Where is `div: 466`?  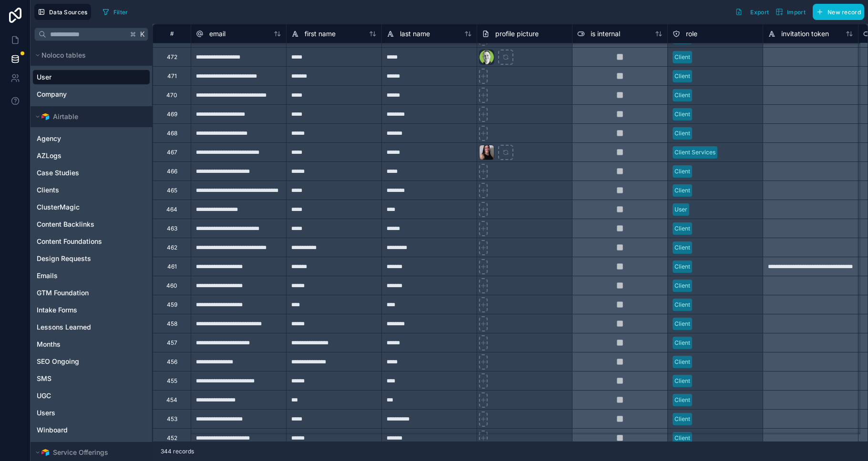
div: 466 is located at coordinates (172, 172).